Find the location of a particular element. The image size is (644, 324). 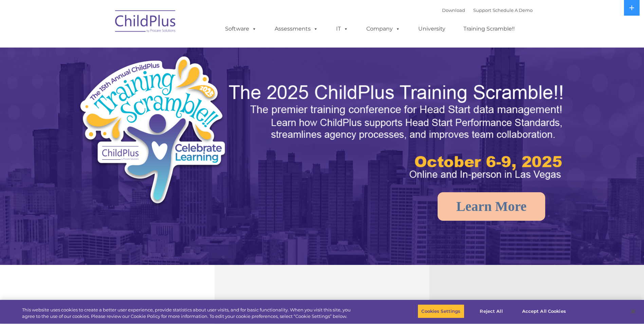

button: Close is located at coordinates (633, 311).